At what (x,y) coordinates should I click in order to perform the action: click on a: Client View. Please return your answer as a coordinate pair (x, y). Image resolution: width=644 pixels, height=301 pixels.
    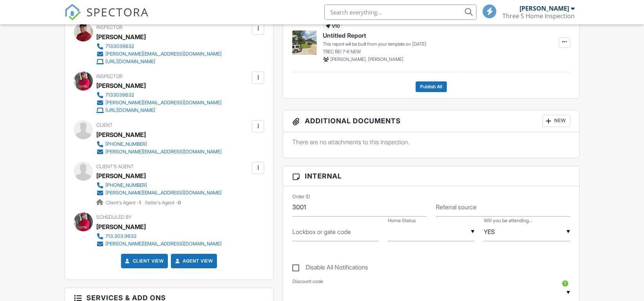
    Looking at the image, I should click on (144, 261).